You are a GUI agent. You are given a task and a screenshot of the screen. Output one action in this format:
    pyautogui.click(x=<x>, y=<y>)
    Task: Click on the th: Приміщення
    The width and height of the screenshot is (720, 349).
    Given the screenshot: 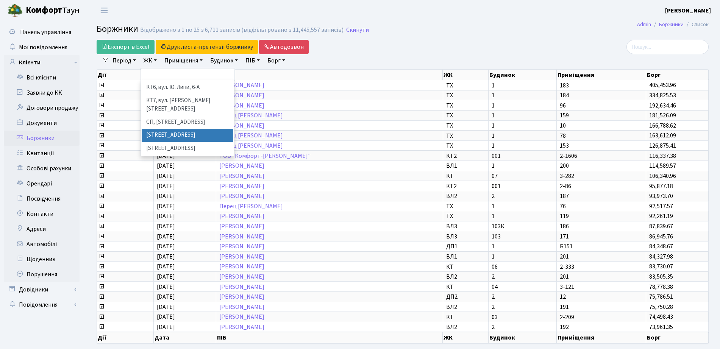 What is the action you would take?
    pyautogui.click(x=602, y=75)
    